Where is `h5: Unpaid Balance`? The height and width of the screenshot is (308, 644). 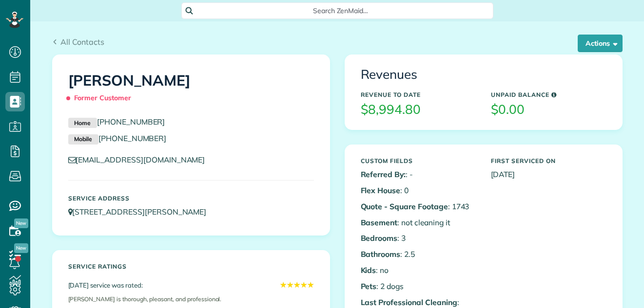 h5: Unpaid Balance is located at coordinates (549, 94).